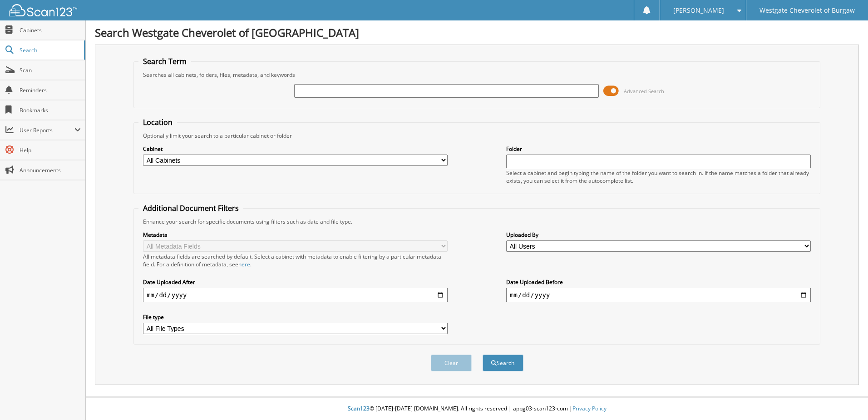  Describe the element at coordinates (659, 295) in the screenshot. I see `input: end` at that location.